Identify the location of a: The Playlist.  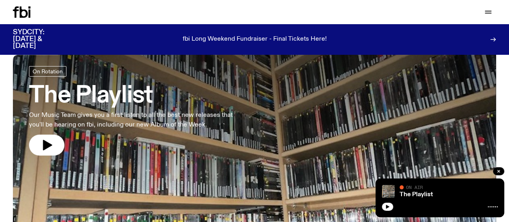
(416, 194).